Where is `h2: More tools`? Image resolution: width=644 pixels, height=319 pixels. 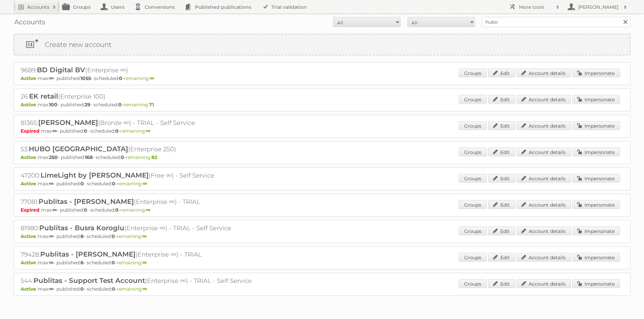 h2: More tools is located at coordinates (536, 7).